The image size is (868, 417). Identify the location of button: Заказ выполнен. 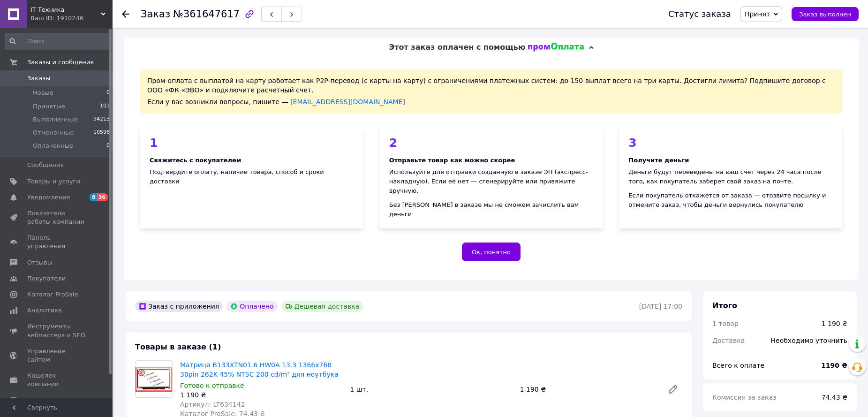
(825, 14).